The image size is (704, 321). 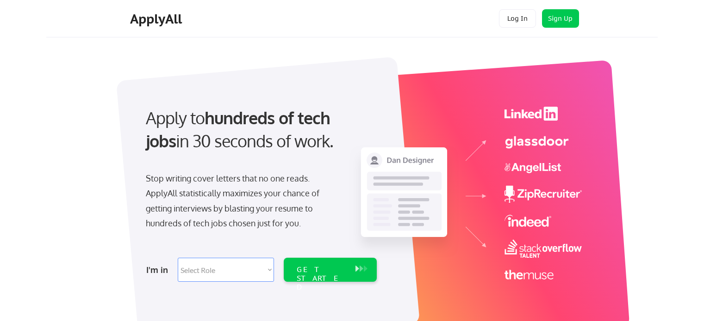 What do you see at coordinates (259, 130) in the screenshot?
I see `div: Apply to in 30 seconds of work.` at bounding box center [259, 130].